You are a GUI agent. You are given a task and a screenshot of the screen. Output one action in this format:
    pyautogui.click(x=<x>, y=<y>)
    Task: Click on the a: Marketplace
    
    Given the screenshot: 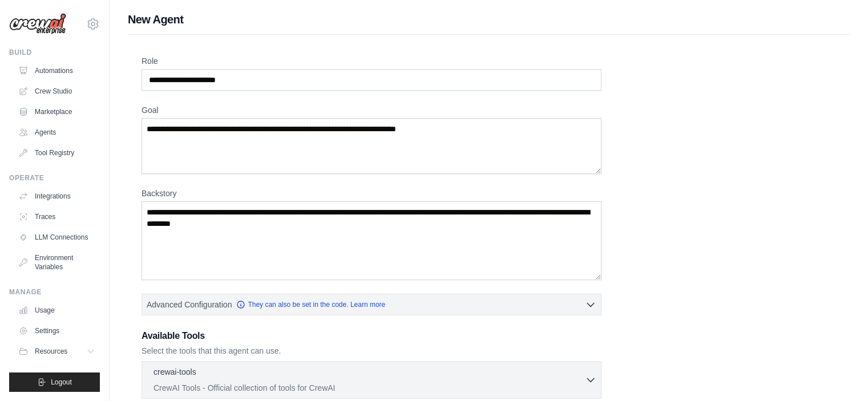 What is the action you would take?
    pyautogui.click(x=56, y=112)
    